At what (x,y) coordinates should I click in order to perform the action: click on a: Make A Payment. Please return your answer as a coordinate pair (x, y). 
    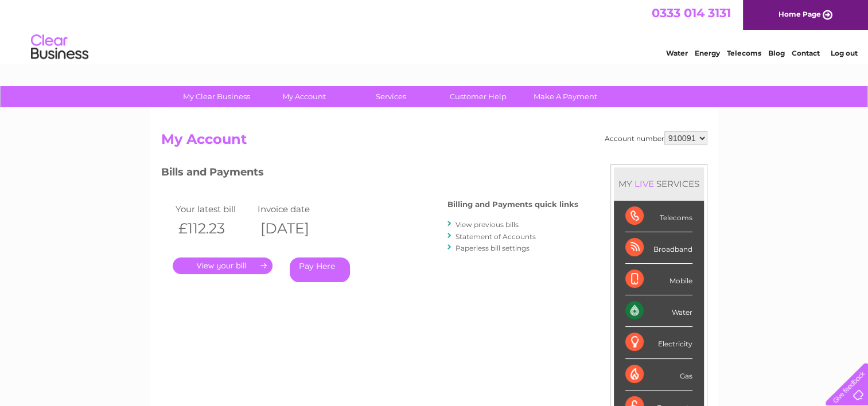
    Looking at the image, I should click on (565, 96).